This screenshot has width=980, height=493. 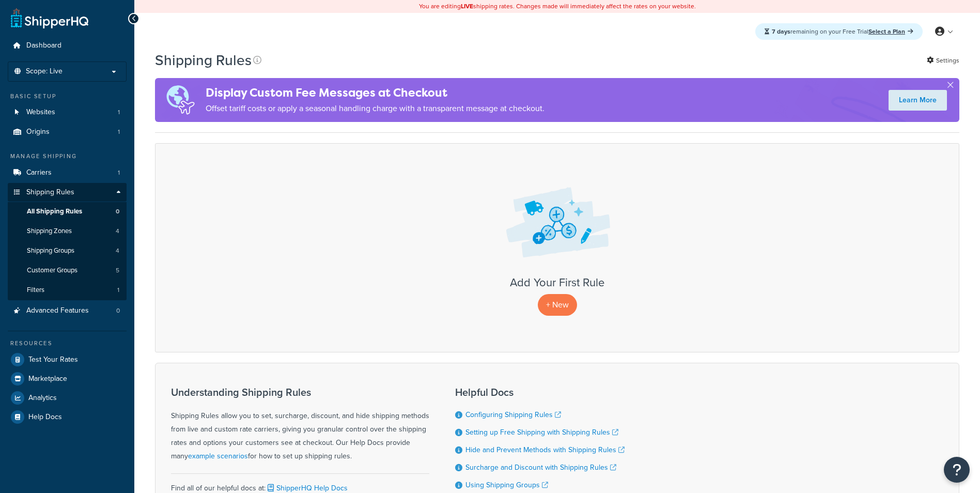 What do you see at coordinates (203, 60) in the screenshot?
I see `h1: Shipping Rules` at bounding box center [203, 60].